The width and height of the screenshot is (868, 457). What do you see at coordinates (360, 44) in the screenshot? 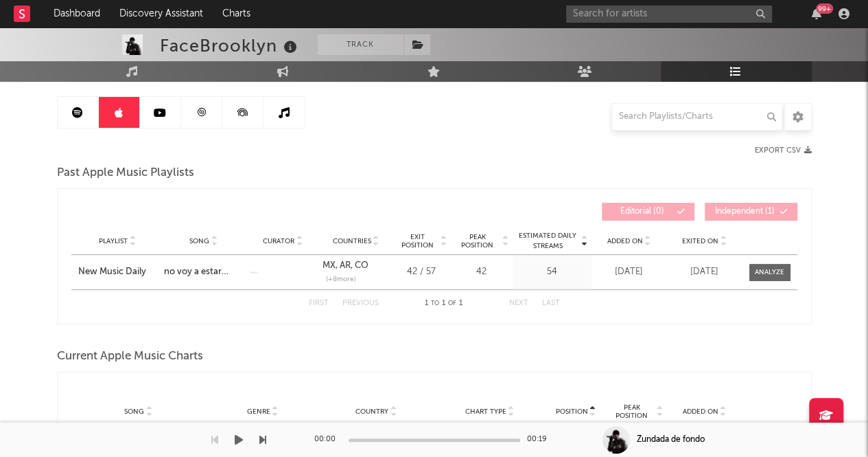
I see `button: Track` at bounding box center [360, 44].